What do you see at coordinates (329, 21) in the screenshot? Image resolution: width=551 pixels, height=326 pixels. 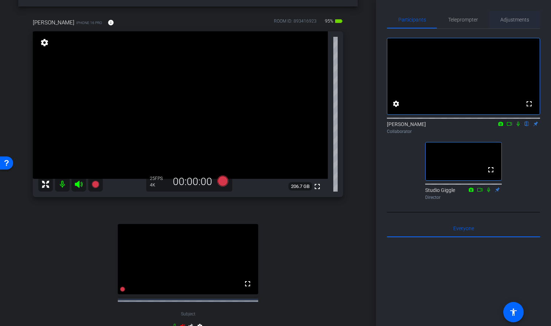 I see `span: 95%` at bounding box center [329, 21].